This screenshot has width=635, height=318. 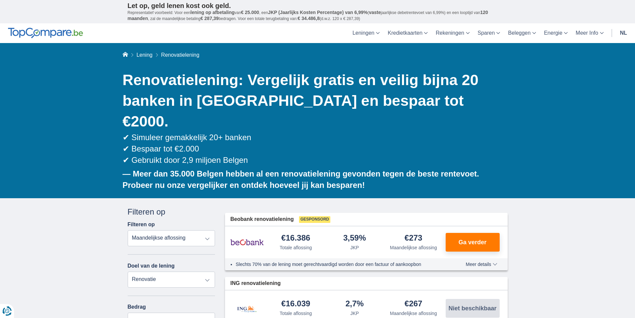 I want to click on a: Meer Info, so click(x=590, y=33).